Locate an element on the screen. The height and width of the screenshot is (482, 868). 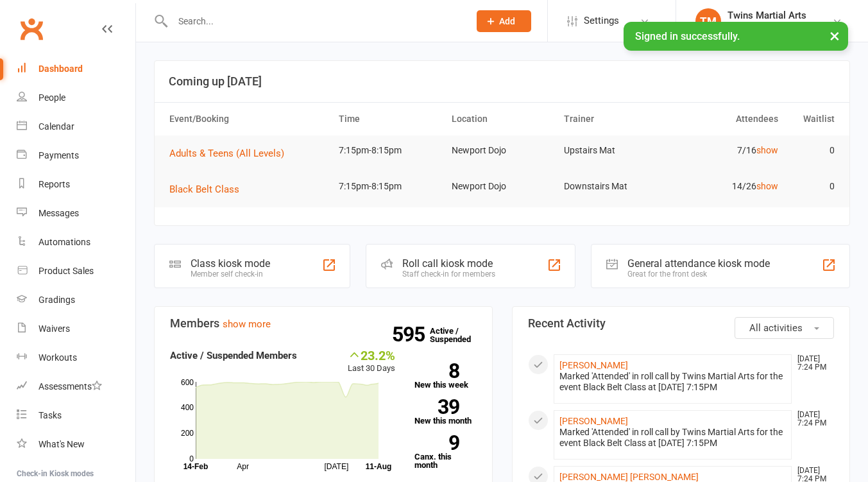
span: Add is located at coordinates (507, 21).